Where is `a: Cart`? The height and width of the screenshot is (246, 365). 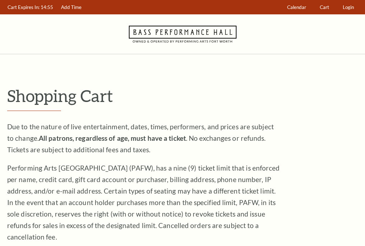 a: Cart is located at coordinates (324, 7).